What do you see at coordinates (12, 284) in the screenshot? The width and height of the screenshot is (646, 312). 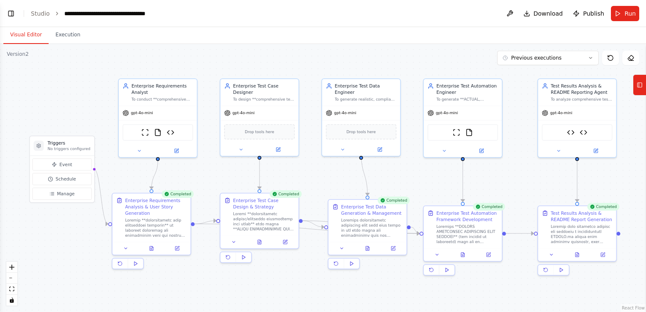 I see `div: React Flow controls` at bounding box center [12, 284].